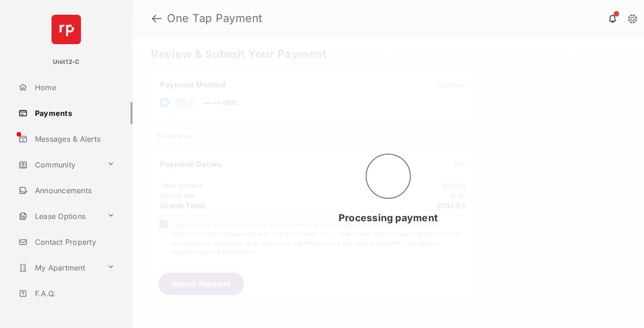  What do you see at coordinates (74, 113) in the screenshot?
I see `a: Payments` at bounding box center [74, 113].